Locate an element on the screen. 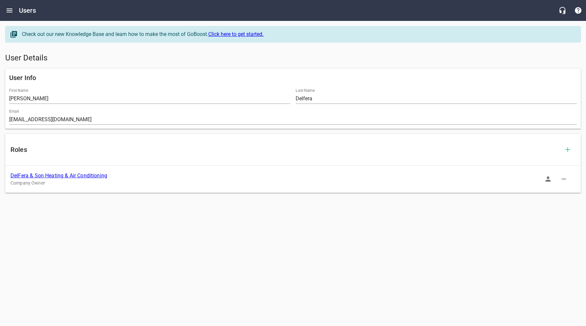  a: Click here to get started. is located at coordinates (236, 34).